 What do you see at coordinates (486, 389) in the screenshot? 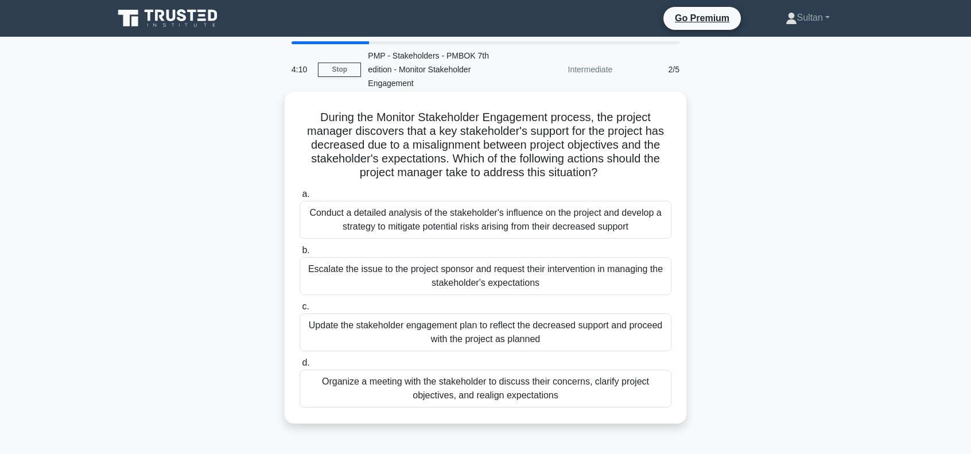
I see `div: Organize a meeting with the stakeholder to discuss their concerns, clarify project objectives, an...` at bounding box center [486, 389].